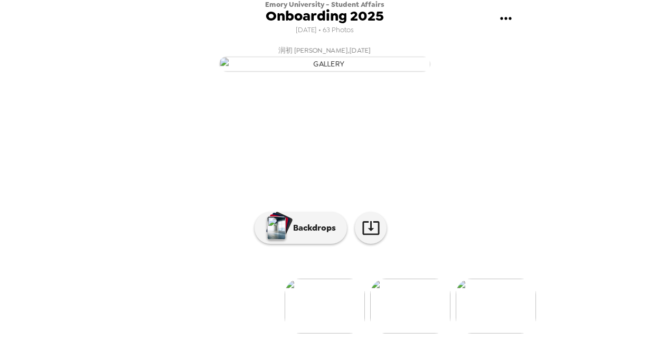 The height and width of the screenshot is (352, 649). Describe the element at coordinates (325, 16) in the screenshot. I see `span: Onboarding 2025` at that location.